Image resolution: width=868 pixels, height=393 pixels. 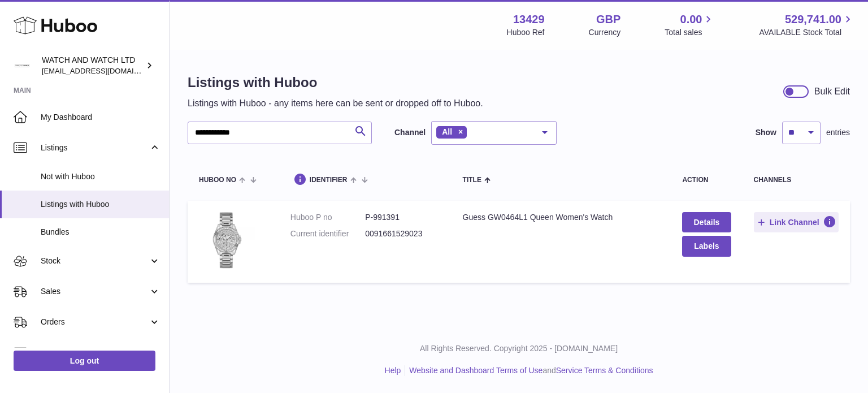 I want to click on p: Listings with Huboo - any items here can be sent or dropped off to Huboo., so click(x=335, y=104).